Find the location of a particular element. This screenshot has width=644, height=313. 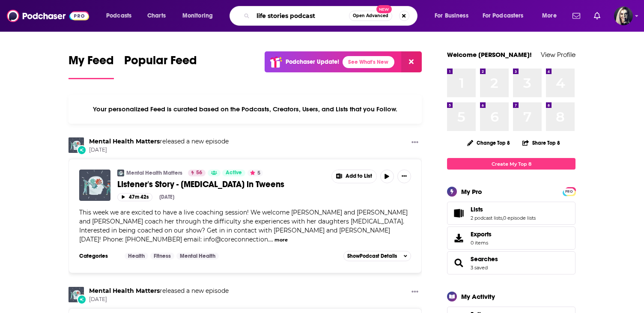

div: Your personalized Feed is curated based on the Podcasts, Creators, Users, and Lists that you Follow. is located at coordinates (245, 109).